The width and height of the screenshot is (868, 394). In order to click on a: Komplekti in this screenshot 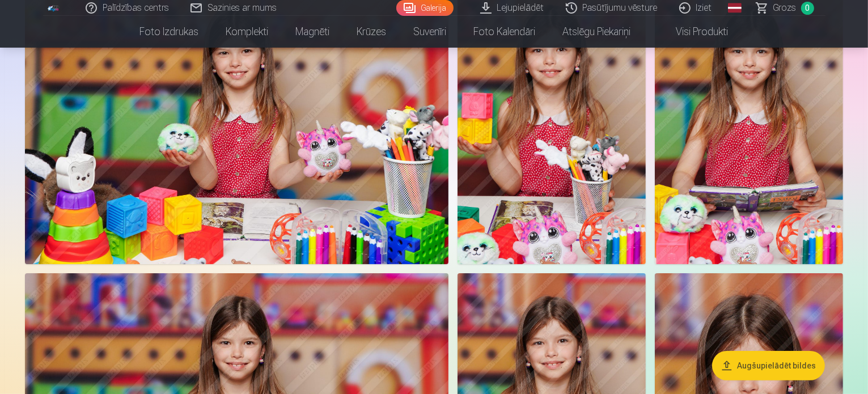, I will do `click(247, 31)`.